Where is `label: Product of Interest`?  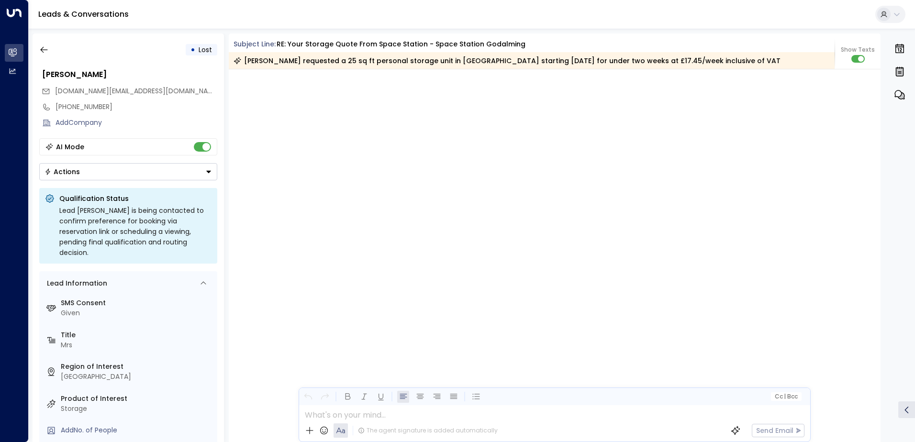 label: Product of Interest is located at coordinates (137, 399).